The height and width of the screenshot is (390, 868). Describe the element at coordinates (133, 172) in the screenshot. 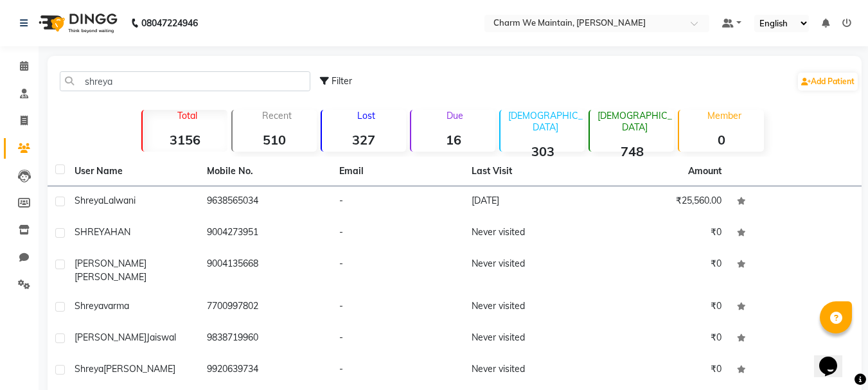

I see `th: User Name` at that location.